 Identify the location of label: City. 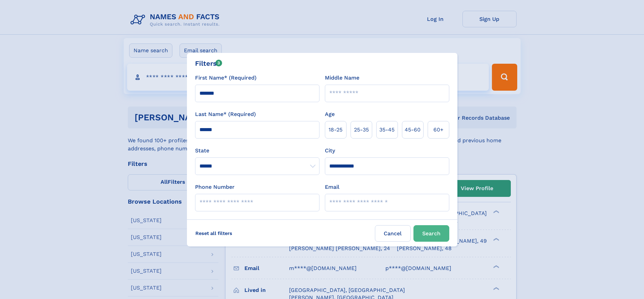
(330, 151).